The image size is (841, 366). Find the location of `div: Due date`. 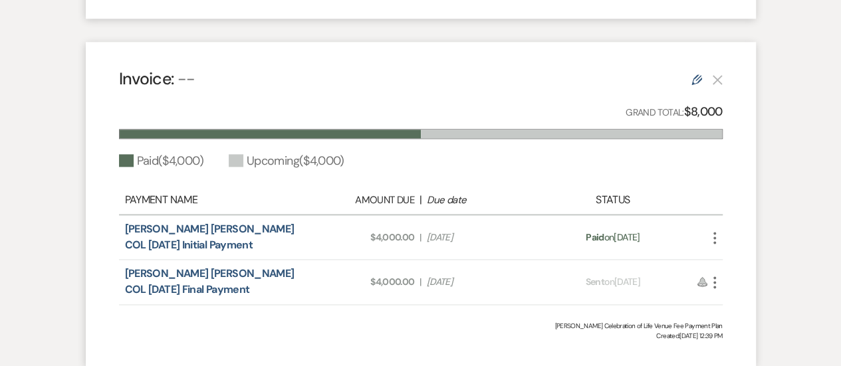

div: Due date is located at coordinates (479, 200).